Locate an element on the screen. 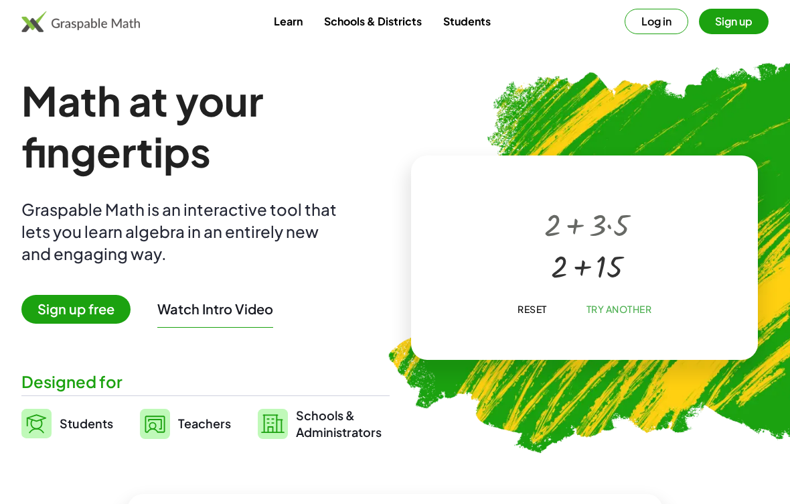 This screenshot has height=504, width=790. span: Schools & Administrators is located at coordinates (339, 423).